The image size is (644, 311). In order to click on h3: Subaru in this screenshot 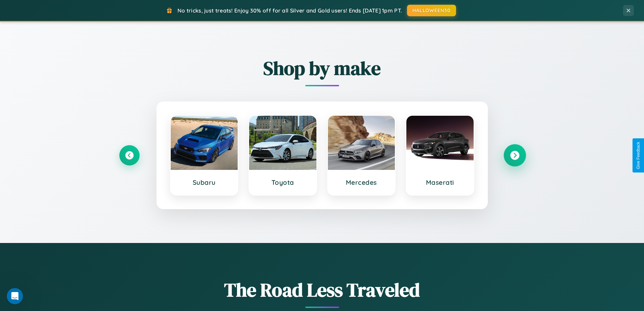, I will do `click(204, 182)`.